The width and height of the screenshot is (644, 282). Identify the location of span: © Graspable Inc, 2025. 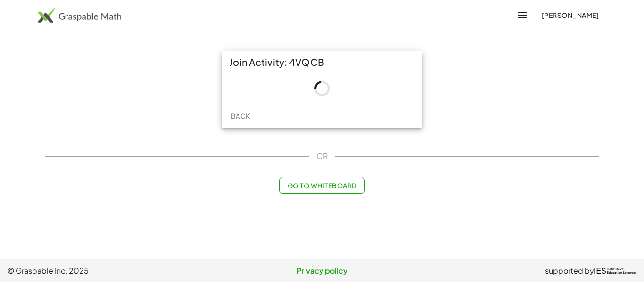
(112, 271).